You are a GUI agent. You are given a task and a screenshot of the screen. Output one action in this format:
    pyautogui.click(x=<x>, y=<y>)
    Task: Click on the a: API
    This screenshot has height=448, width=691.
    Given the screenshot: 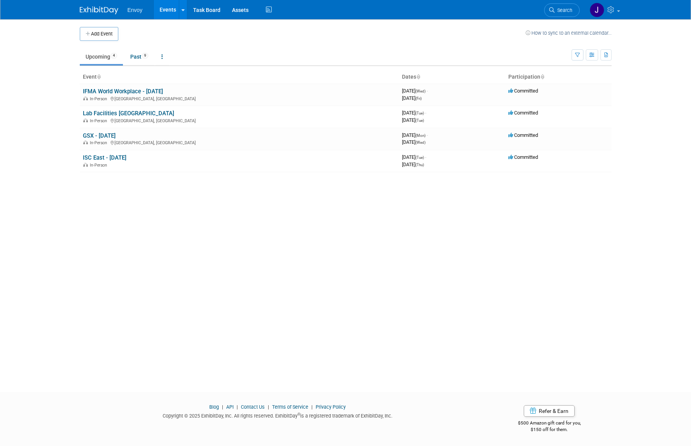 What is the action you would take?
    pyautogui.click(x=230, y=407)
    